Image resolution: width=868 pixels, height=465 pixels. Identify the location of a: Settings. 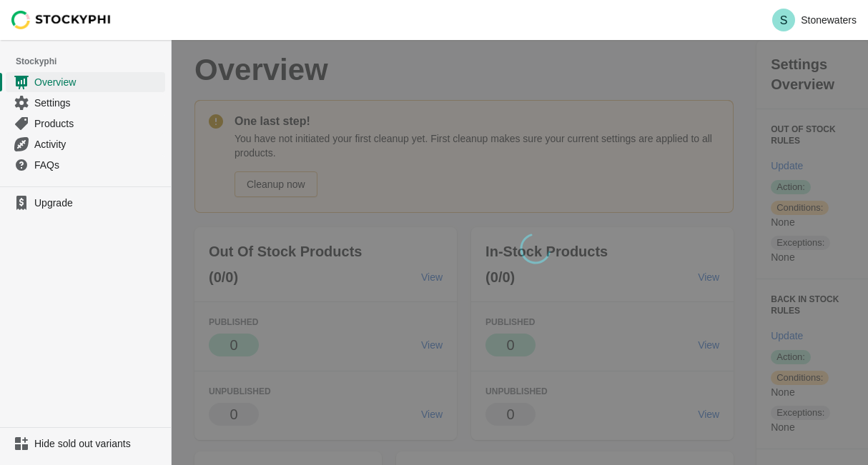
(85, 102).